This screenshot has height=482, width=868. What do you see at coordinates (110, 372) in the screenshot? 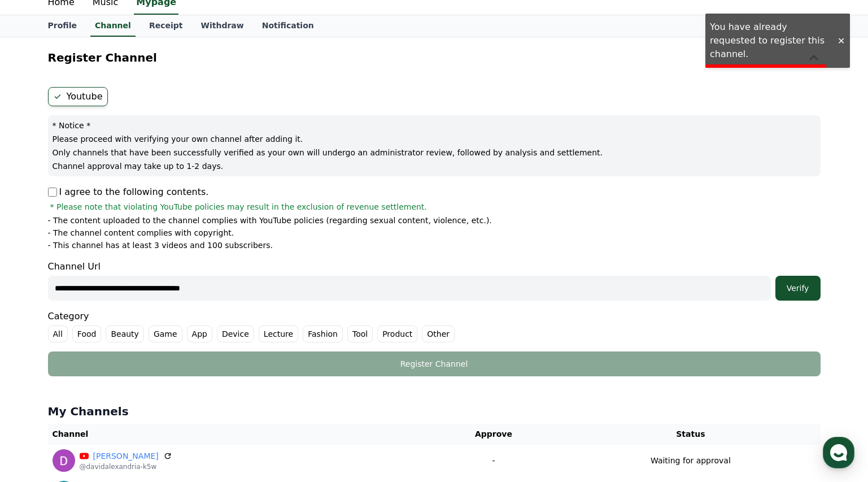
I see `a: Messages` at bounding box center [110, 372].